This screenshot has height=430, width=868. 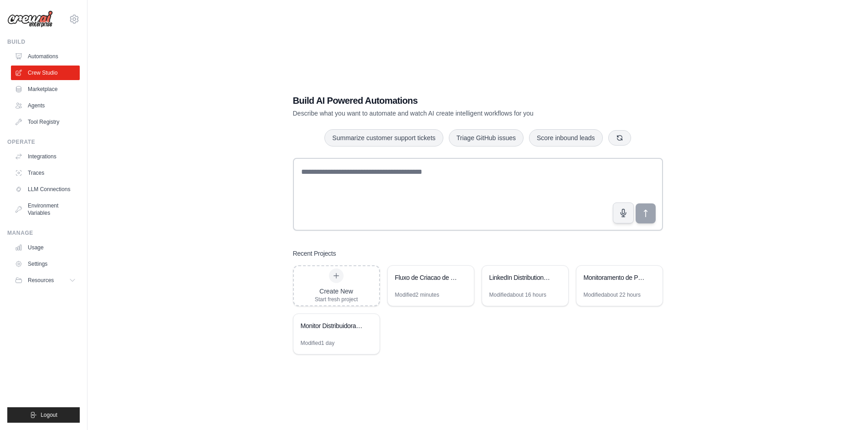 I want to click on h1: Build AI Powered Automations, so click(x=446, y=101).